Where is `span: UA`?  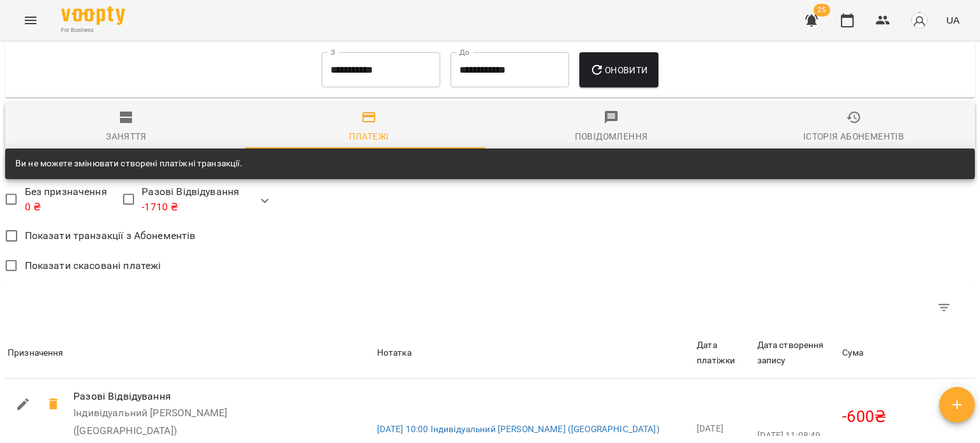
span: UA is located at coordinates (953, 20).